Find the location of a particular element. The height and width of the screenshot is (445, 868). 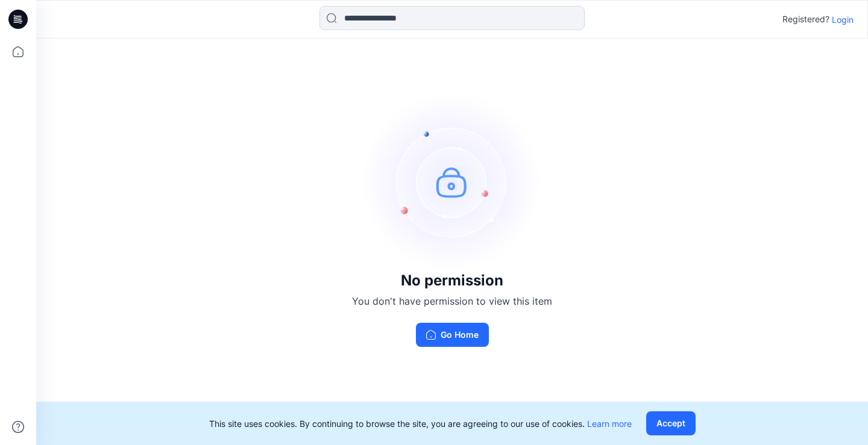

p: This site uses cookies. By continuing to browse the site, you are agreeing to our use of cookies. is located at coordinates (420, 423).